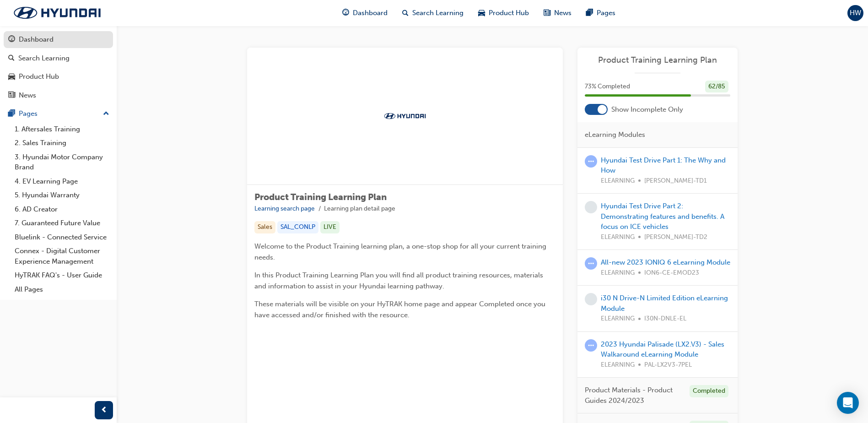  What do you see at coordinates (615, 134) in the screenshot?
I see `span: eLearning Modules` at bounding box center [615, 134].